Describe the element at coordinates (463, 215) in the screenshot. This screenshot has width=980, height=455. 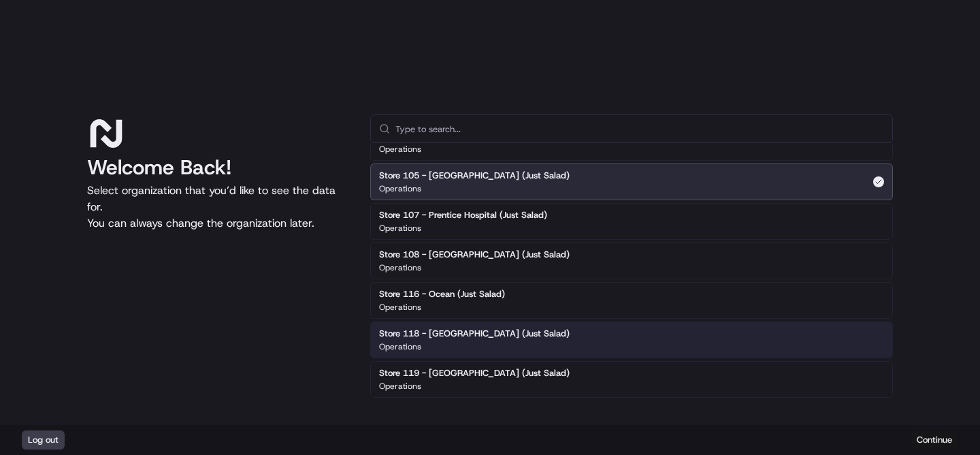
I see `h2: Store 107 - Prentice Hospital (Just Salad)` at that location.